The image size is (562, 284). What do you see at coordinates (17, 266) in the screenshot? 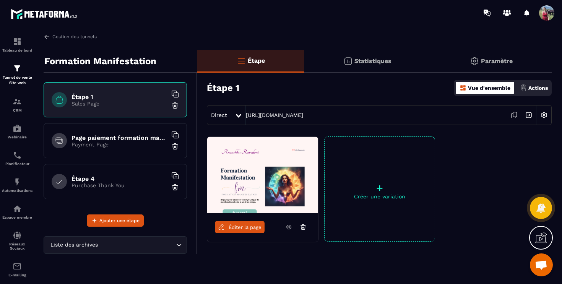
I see `img: email` at bounding box center [17, 266].